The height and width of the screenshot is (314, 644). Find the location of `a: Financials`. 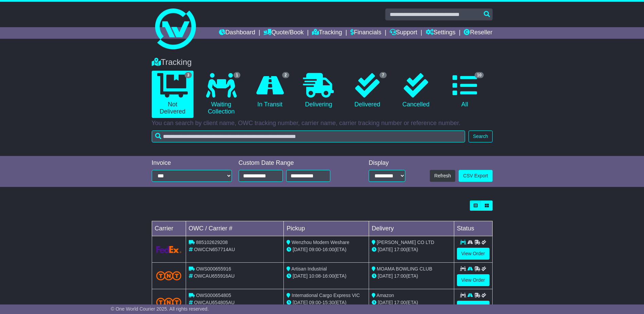

a: Financials is located at coordinates (366, 33).